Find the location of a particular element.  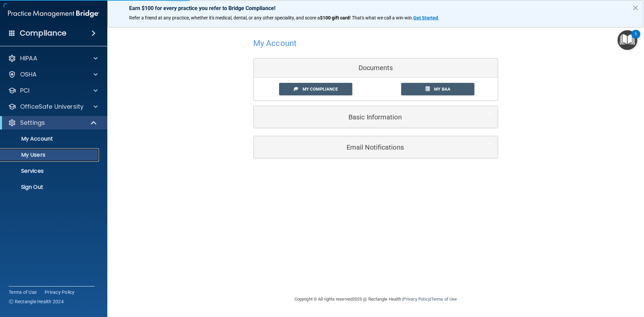

p: Settings is located at coordinates (32, 123).